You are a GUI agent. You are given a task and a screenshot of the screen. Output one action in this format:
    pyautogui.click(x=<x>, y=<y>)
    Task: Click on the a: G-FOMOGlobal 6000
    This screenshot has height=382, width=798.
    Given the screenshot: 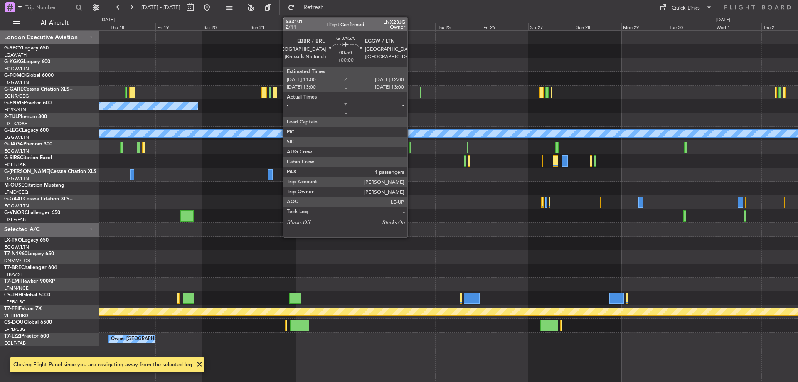 What is the action you would take?
    pyautogui.click(x=29, y=76)
    